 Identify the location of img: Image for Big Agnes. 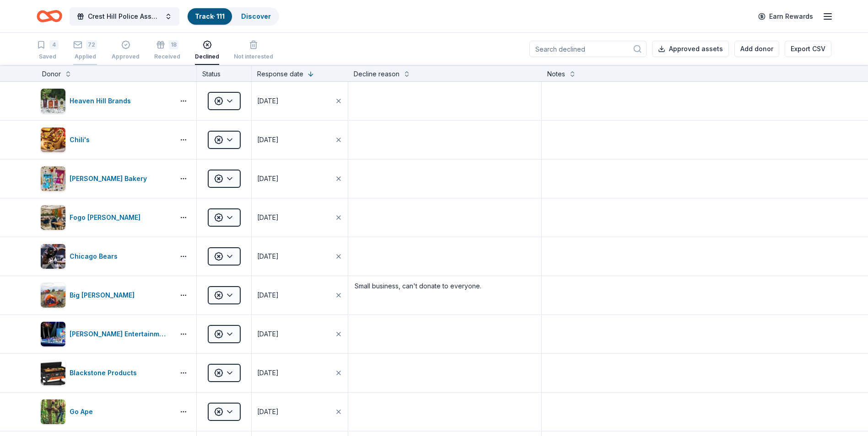
(53, 296).